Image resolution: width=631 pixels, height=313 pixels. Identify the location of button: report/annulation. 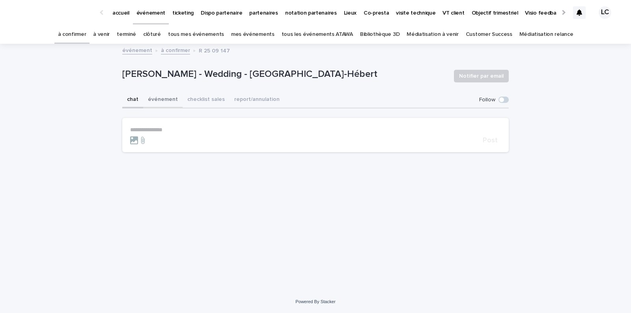
(257, 100).